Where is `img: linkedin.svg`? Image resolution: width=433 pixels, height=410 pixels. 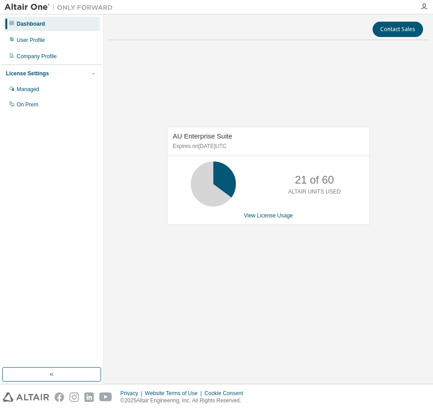 img: linkedin.svg is located at coordinates (89, 397).